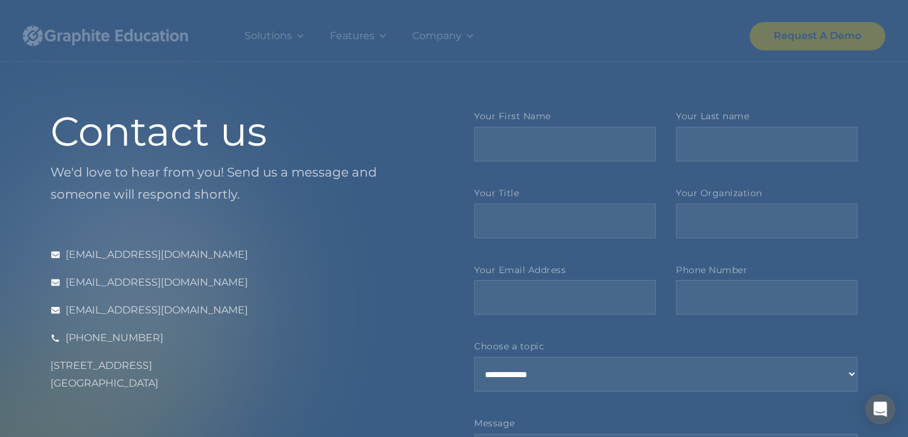  What do you see at coordinates (565, 193) in the screenshot?
I see `label: Your Title` at bounding box center [565, 193].